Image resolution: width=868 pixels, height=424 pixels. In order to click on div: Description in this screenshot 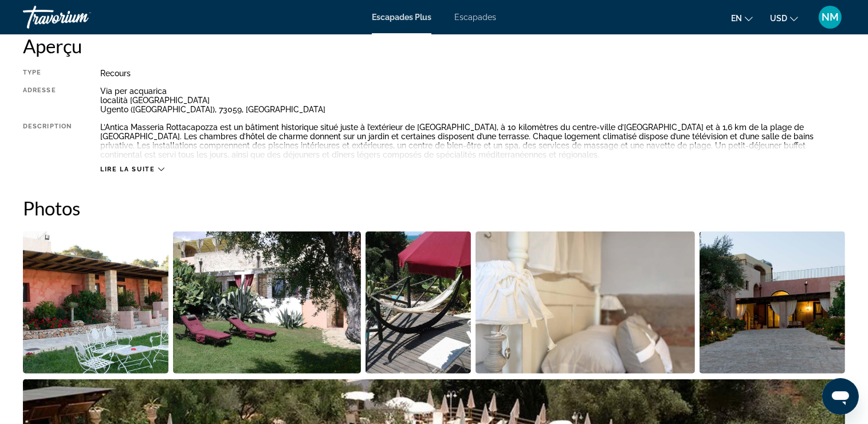, I will do `click(47, 141)`.